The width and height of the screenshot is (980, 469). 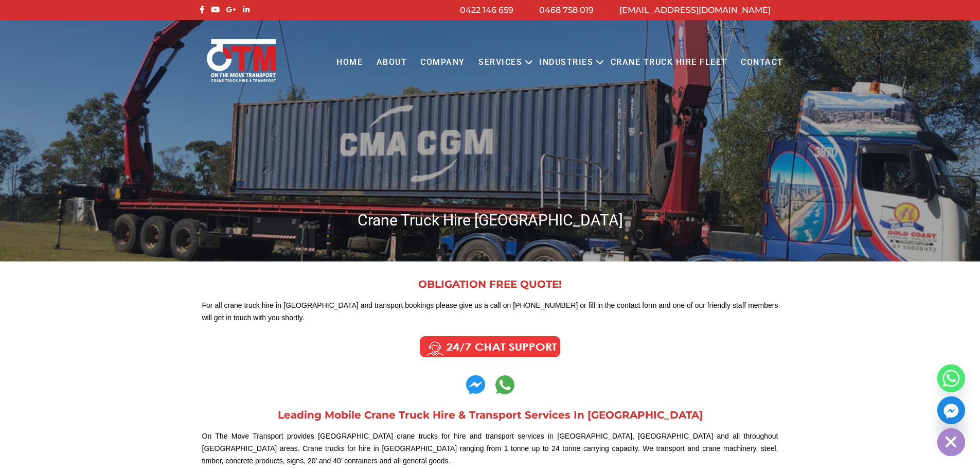 I want to click on a: About, so click(x=392, y=63).